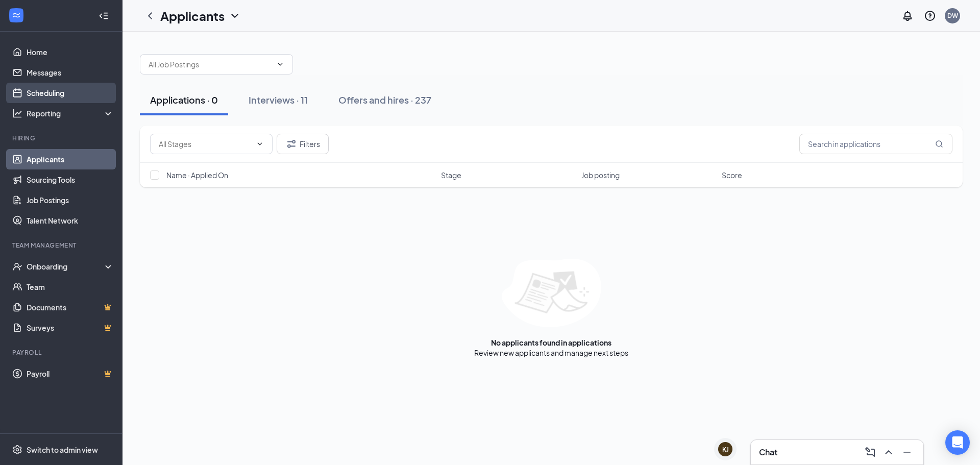 Image resolution: width=980 pixels, height=465 pixels. What do you see at coordinates (62, 450) in the screenshot?
I see `div: Switch to admin view` at bounding box center [62, 450].